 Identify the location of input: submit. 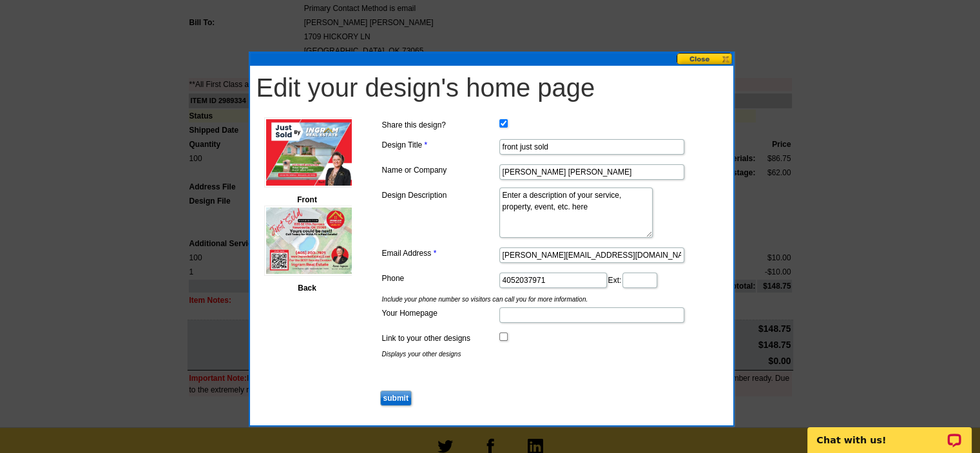
(396, 399).